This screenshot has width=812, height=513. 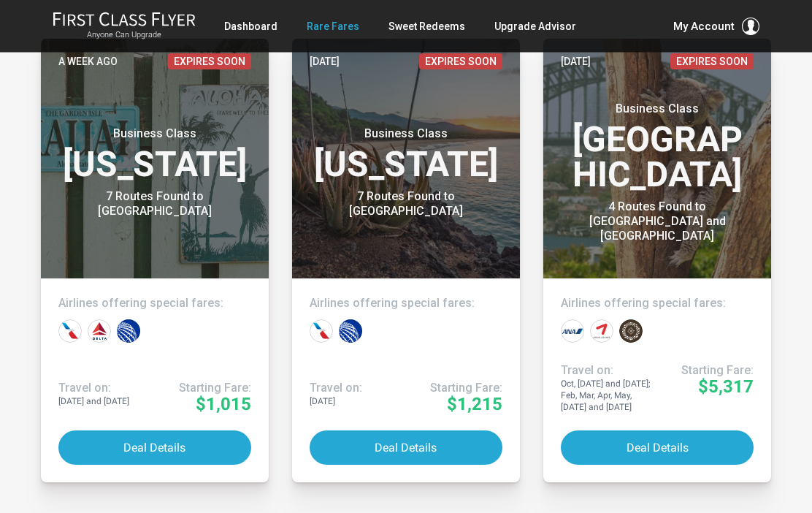 What do you see at coordinates (251, 26) in the screenshot?
I see `a: Dashboard` at bounding box center [251, 26].